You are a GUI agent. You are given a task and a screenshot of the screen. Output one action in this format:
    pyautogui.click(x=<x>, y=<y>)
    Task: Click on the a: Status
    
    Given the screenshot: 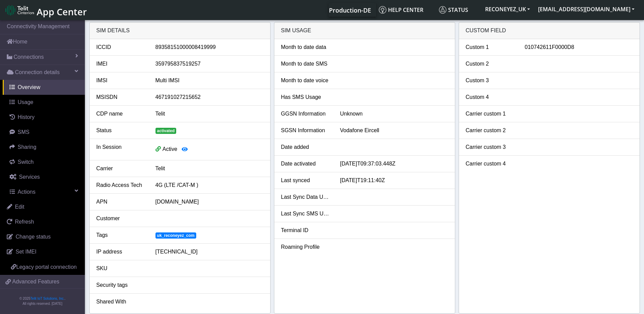 What is the action you would take?
    pyautogui.click(x=458, y=10)
    